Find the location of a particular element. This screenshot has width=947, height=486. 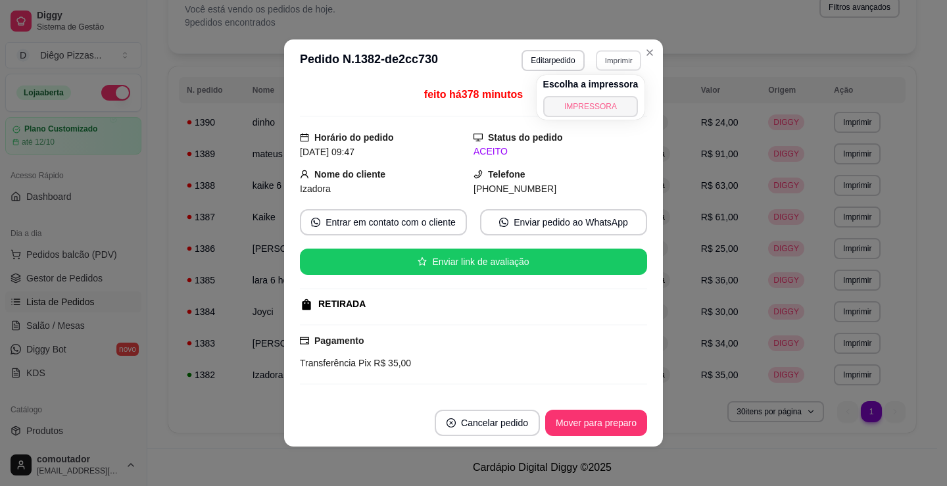

button: IMPRESSORA is located at coordinates (590, 106).